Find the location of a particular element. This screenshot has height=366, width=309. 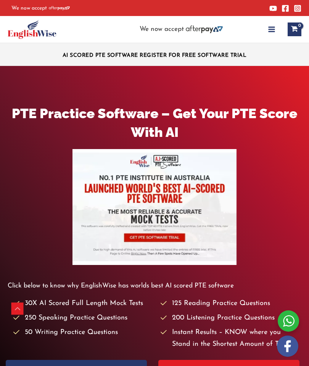

p: Click below to know why EnglishWise has worlds best AI scored PTE software is located at coordinates (154, 286).